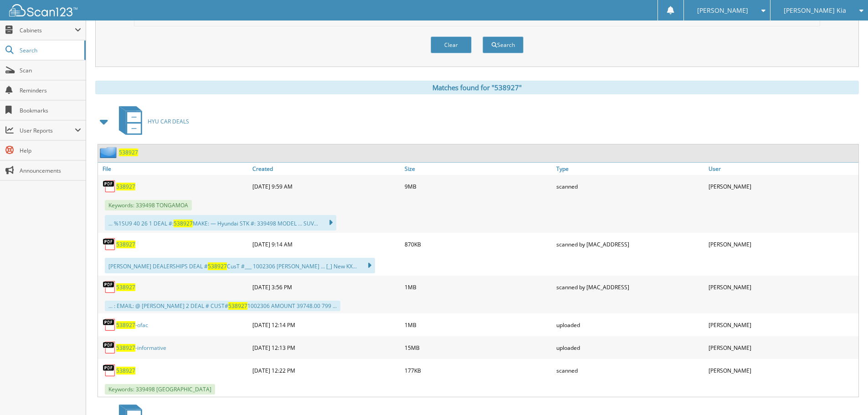 This screenshot has width=868, height=415. I want to click on button: Search, so click(503, 45).